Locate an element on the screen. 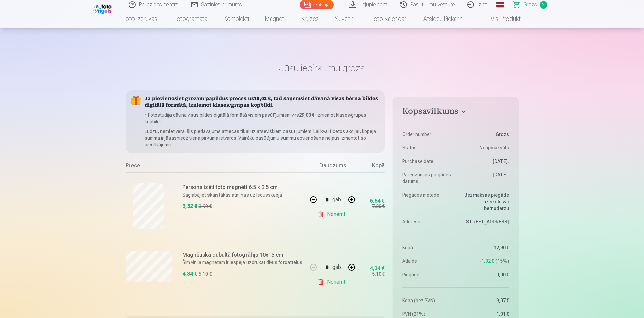 The image size is (644, 318). dd: 9,07 € is located at coordinates (484, 301).